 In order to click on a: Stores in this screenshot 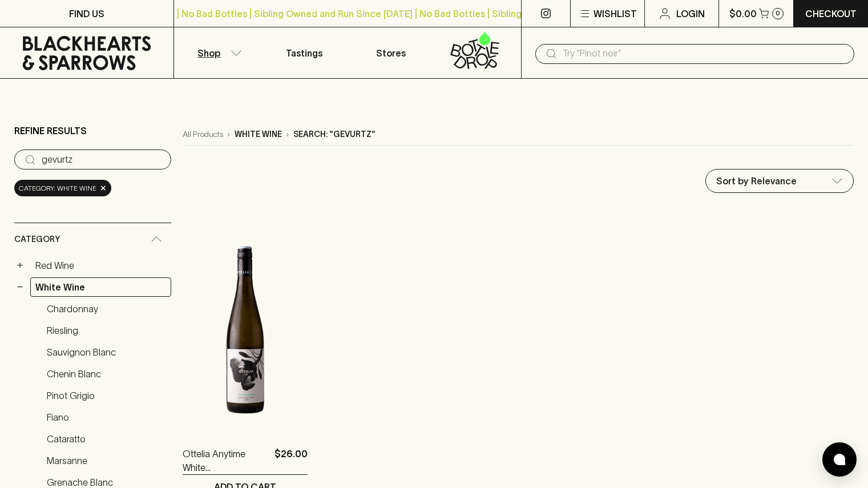, I will do `click(391, 52)`.